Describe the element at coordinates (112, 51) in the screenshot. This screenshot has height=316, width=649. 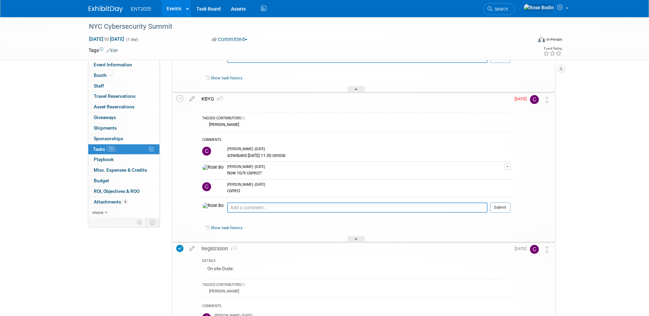
I see `a: Edit` at that location.